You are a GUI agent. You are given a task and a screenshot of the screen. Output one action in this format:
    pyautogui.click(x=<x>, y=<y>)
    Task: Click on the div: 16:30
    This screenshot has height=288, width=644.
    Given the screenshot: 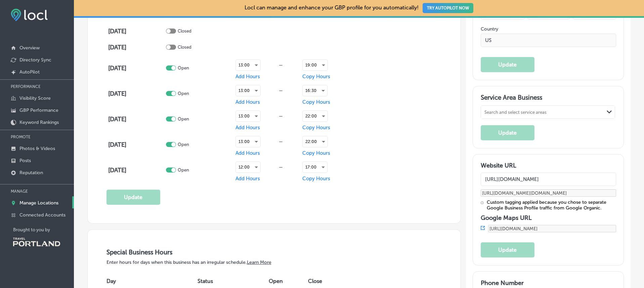 What is the action you would take?
    pyautogui.click(x=315, y=91)
    